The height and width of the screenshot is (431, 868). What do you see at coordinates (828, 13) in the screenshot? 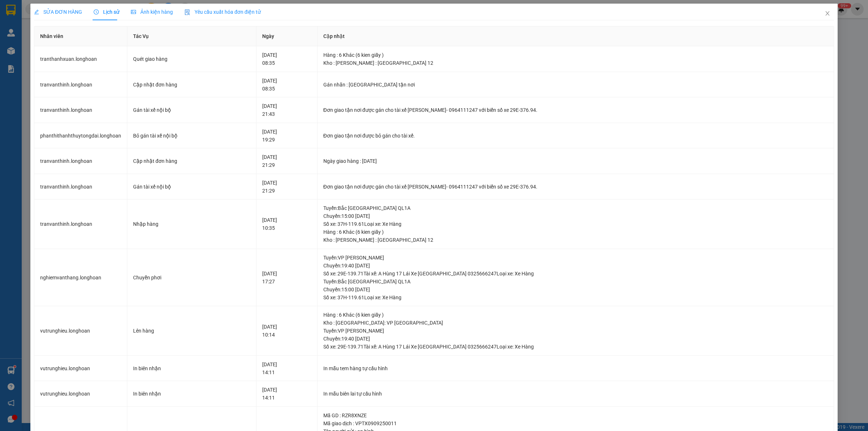
I see `span: close` at bounding box center [828, 13].